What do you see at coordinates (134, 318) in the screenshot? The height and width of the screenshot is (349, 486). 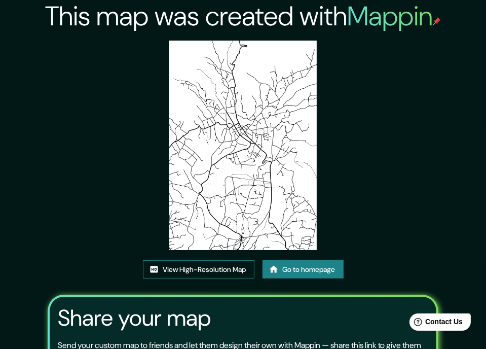 I see `h3: Share your map` at bounding box center [134, 318].